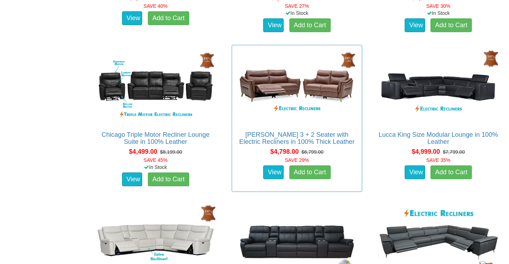 This screenshot has height=264, width=509. I want to click on del: $8,199.00, so click(171, 152).